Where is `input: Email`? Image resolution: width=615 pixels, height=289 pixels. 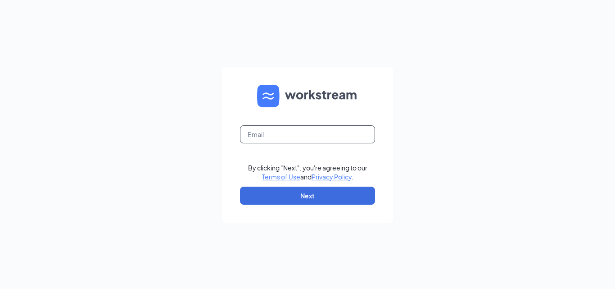 input: Email is located at coordinates (308, 134).